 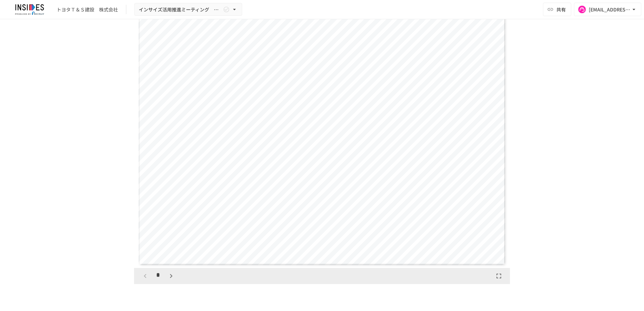 I want to click on div: Page 1, so click(x=322, y=138).